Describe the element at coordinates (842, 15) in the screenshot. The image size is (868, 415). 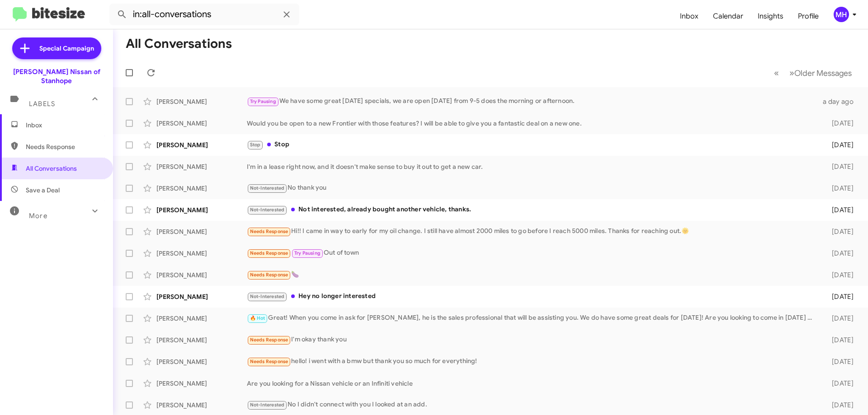
I see `button: MH` at that location.